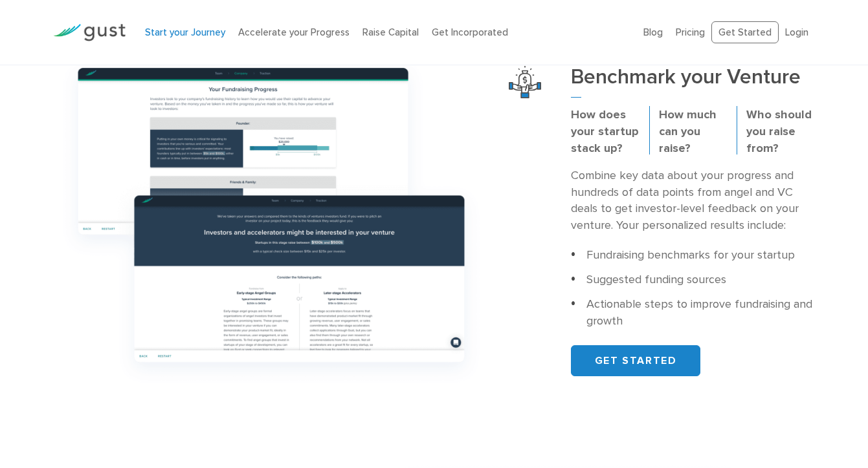 This screenshot has width=868, height=468. I want to click on a: Raise Capital, so click(390, 32).